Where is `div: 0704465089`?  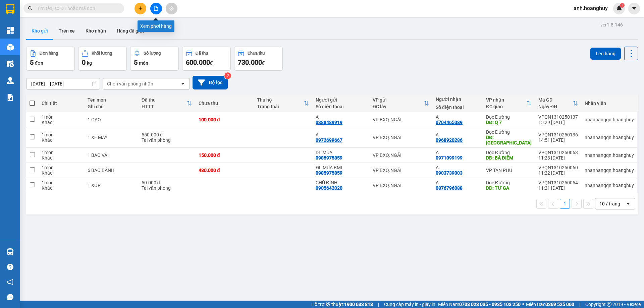
div: 0704465089 is located at coordinates (449, 122).